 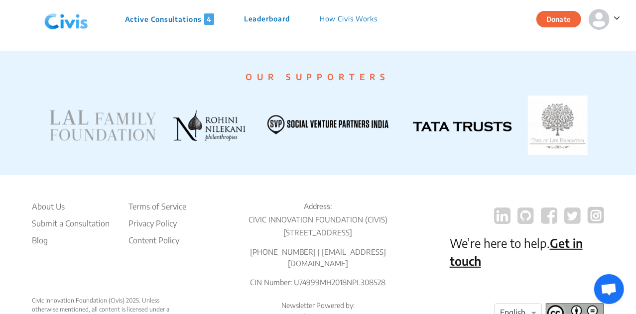 I want to click on p: We’re here to help., so click(x=527, y=252).